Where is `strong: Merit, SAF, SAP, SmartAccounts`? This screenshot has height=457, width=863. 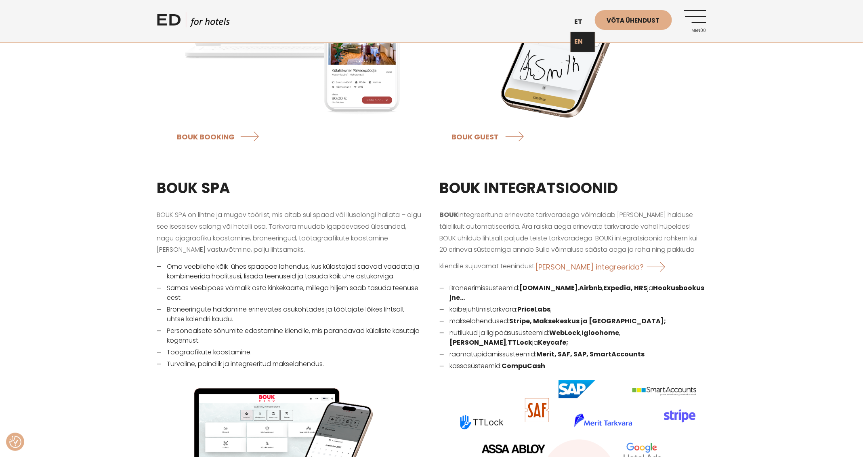 strong: Merit, SAF, SAP, SmartAccounts is located at coordinates (591, 354).